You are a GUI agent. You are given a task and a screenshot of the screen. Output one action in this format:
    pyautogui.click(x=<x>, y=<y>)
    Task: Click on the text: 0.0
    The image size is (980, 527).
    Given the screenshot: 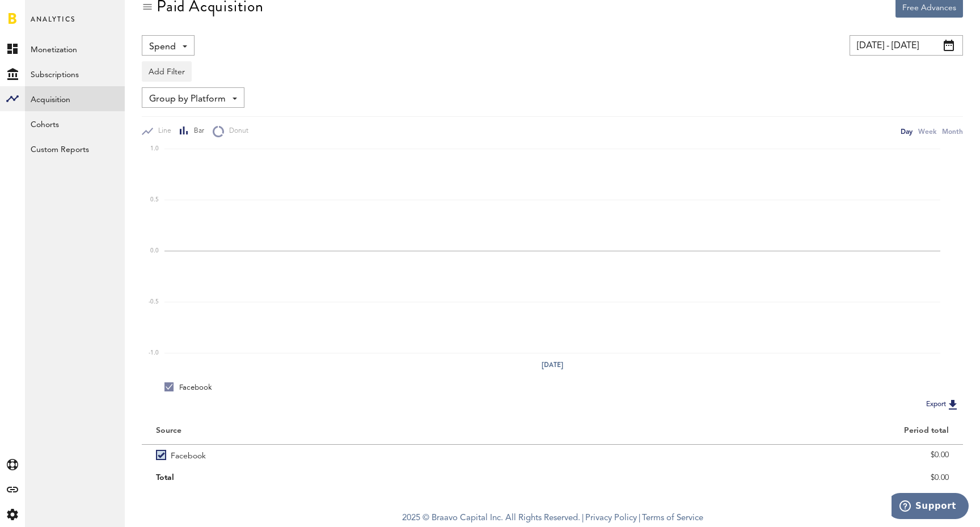 What is the action you would take?
    pyautogui.click(x=154, y=251)
    